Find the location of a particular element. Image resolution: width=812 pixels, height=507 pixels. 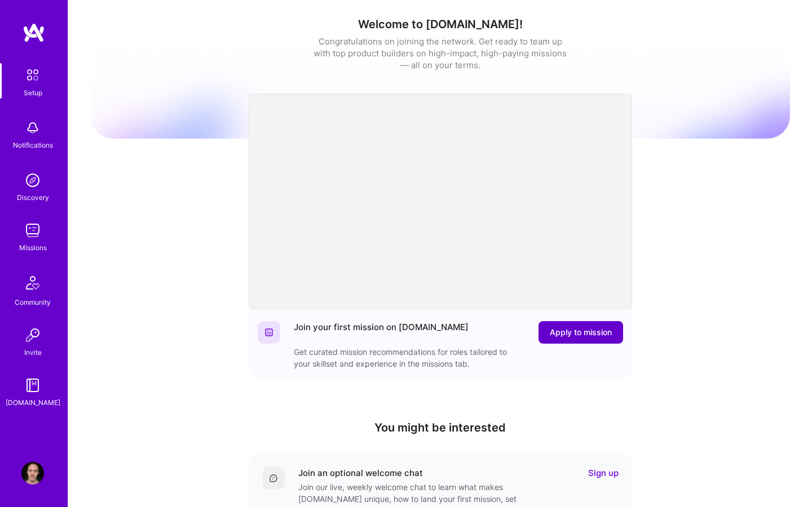

div: Setup is located at coordinates (33, 92).